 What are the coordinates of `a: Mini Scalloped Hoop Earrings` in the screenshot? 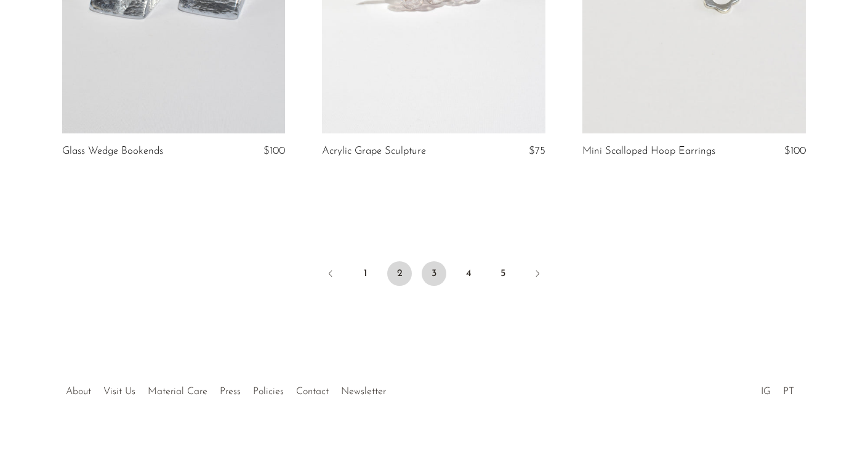 It's located at (649, 152).